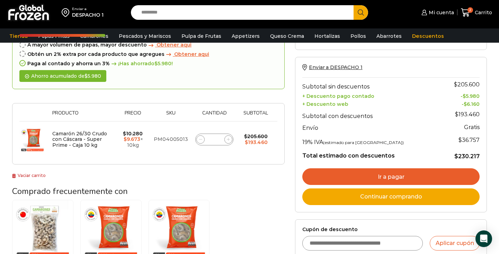 The image size is (499, 254). Describe the element at coordinates (472, 127) in the screenshot. I see `strong: Gratis` at that location.